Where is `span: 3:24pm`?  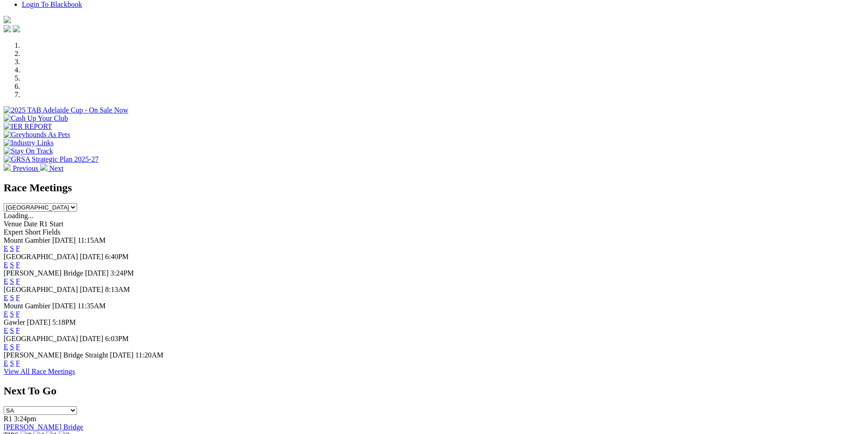 span: 3:24pm is located at coordinates (25, 419).